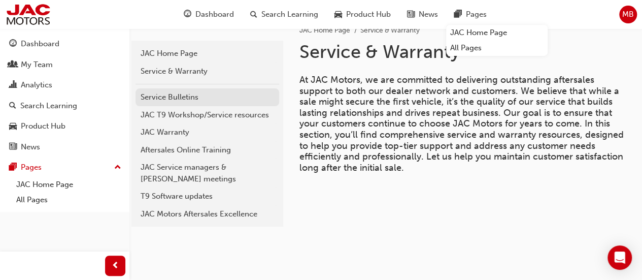  I want to click on div: Open Intercom Messenger, so click(620, 257).